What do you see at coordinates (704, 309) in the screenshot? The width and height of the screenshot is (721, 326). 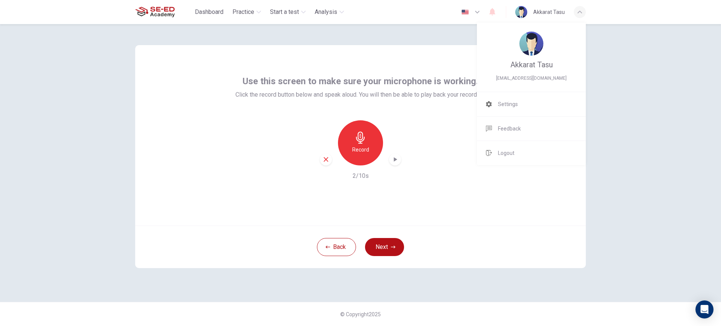 I see `div: Open Intercom Messenger` at bounding box center [704, 309].